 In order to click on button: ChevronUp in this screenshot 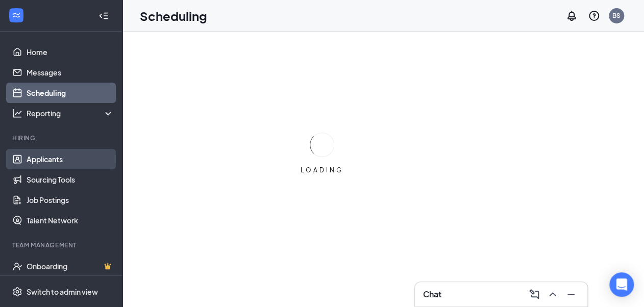, I will do `click(553, 294)`.